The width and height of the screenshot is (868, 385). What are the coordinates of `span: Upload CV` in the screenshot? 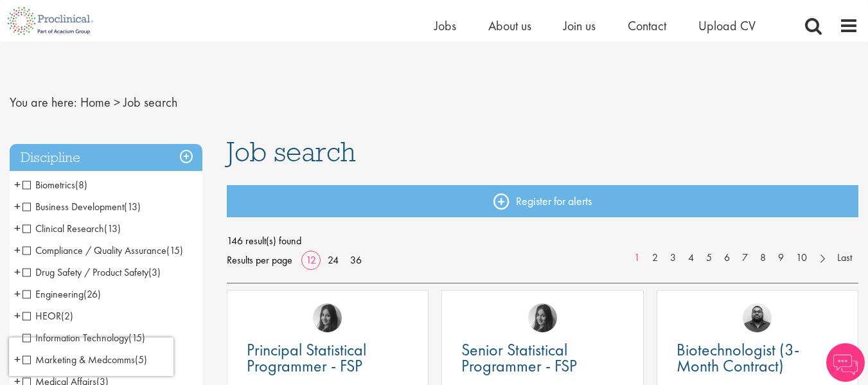 It's located at (726, 26).